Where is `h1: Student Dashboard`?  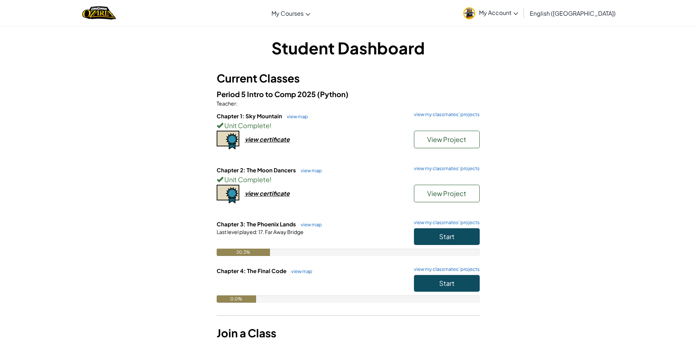 h1: Student Dashboard is located at coordinates (348, 48).